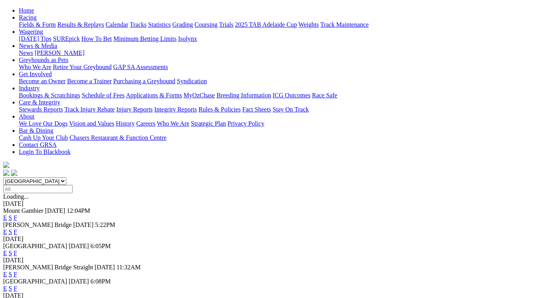  What do you see at coordinates (206, 24) in the screenshot?
I see `a: Coursing` at bounding box center [206, 24].